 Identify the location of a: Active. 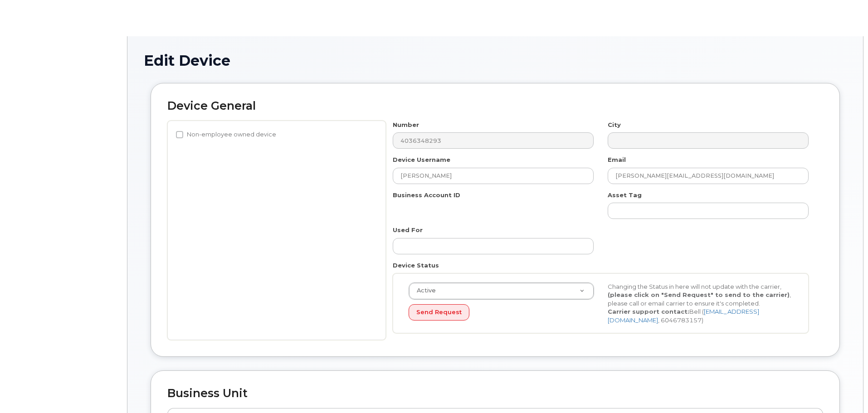
(501, 291).